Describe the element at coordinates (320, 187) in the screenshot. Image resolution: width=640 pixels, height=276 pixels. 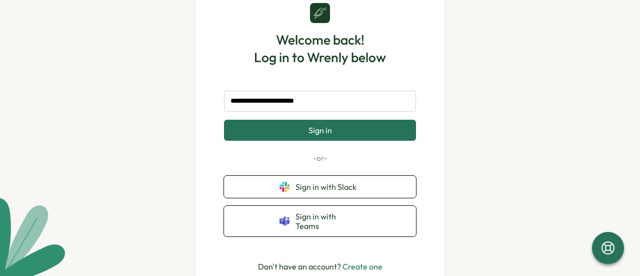
I see `button: Sign in with Slack` at that location.